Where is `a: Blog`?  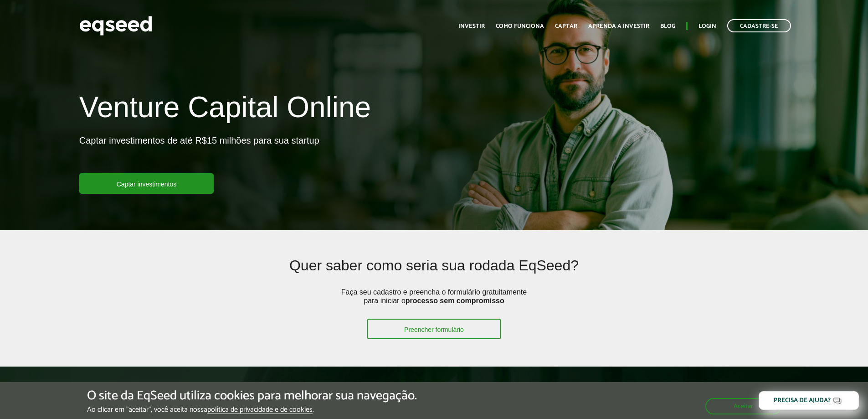 a: Blog is located at coordinates (667, 26).